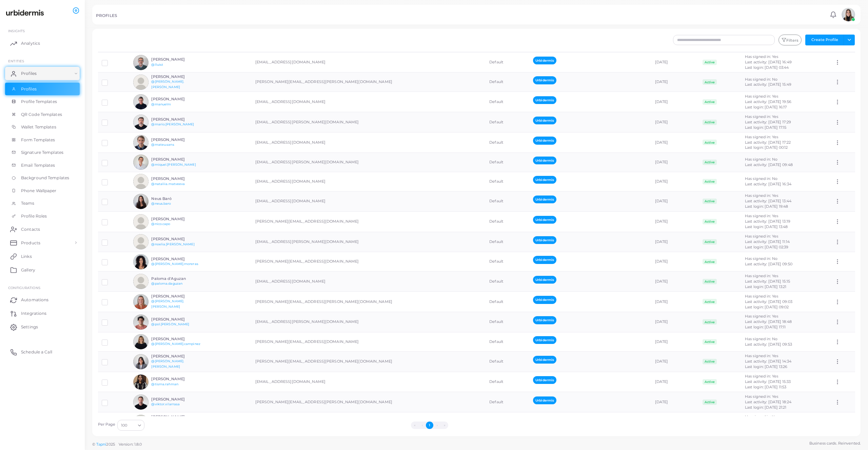 The height and width of the screenshot is (450, 868). Describe the element at coordinates (42, 73) in the screenshot. I see `a: Profiles` at that location.